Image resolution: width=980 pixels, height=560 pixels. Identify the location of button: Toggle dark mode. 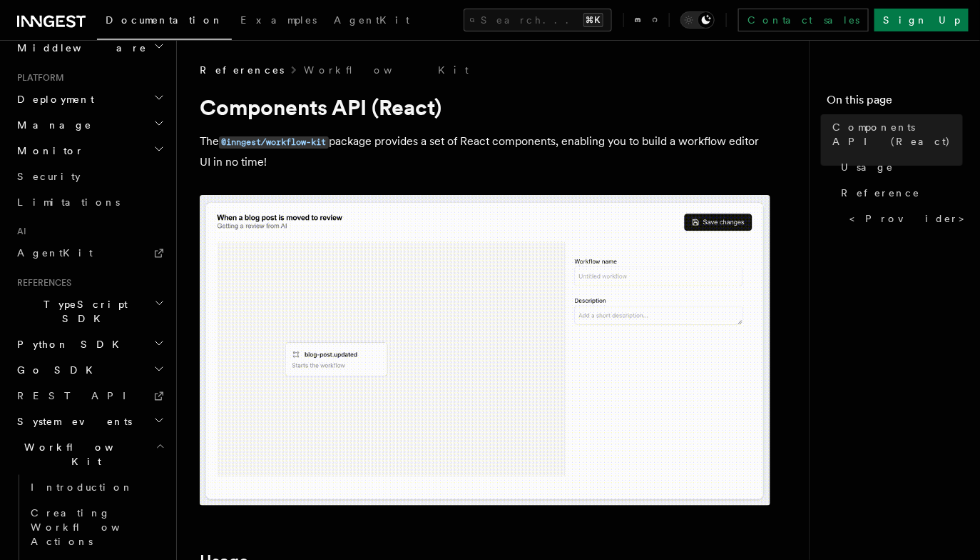
(697, 20).